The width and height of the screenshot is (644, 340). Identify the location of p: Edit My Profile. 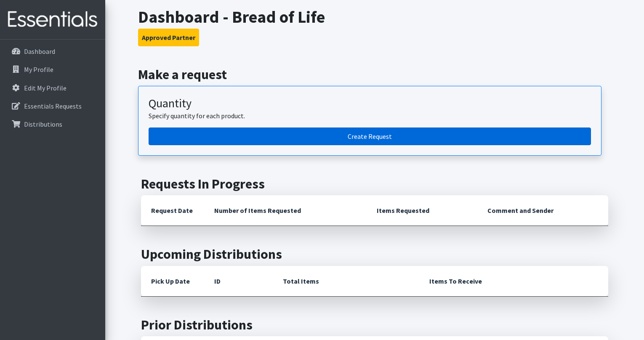
(45, 88).